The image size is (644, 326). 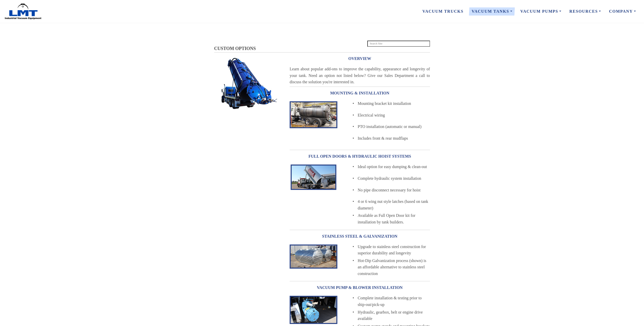 What do you see at coordinates (393, 138) in the screenshot?
I see `div: Includes front & rear mudflaps` at bounding box center [393, 138].